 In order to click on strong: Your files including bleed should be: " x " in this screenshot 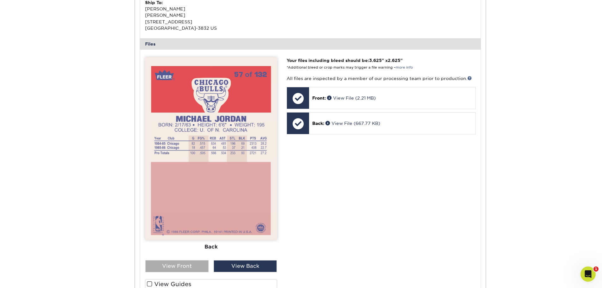, I will do `click(344, 60)`.